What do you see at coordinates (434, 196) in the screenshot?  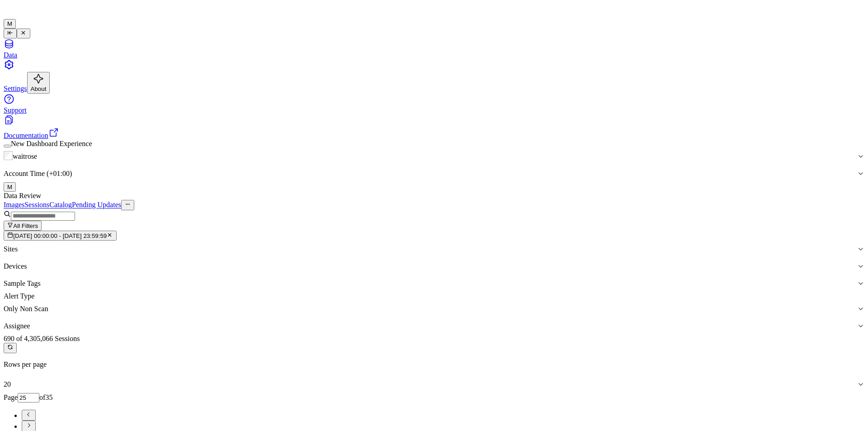 I see `div: Data Review` at bounding box center [434, 196].